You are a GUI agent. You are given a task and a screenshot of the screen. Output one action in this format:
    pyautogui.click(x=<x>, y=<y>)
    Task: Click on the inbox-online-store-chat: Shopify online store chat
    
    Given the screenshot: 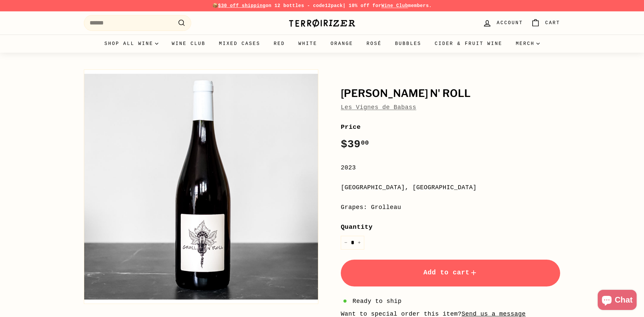 What is the action you would take?
    pyautogui.click(x=617, y=300)
    